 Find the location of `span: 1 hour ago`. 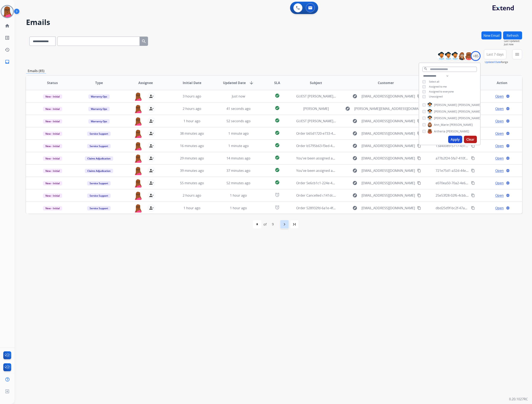

span: 1 hour ago is located at coordinates (238, 208).